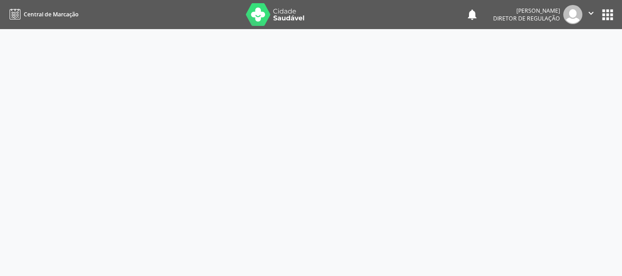 The width and height of the screenshot is (622, 276). What do you see at coordinates (42, 14) in the screenshot?
I see `a: Central de Marcação` at bounding box center [42, 14].